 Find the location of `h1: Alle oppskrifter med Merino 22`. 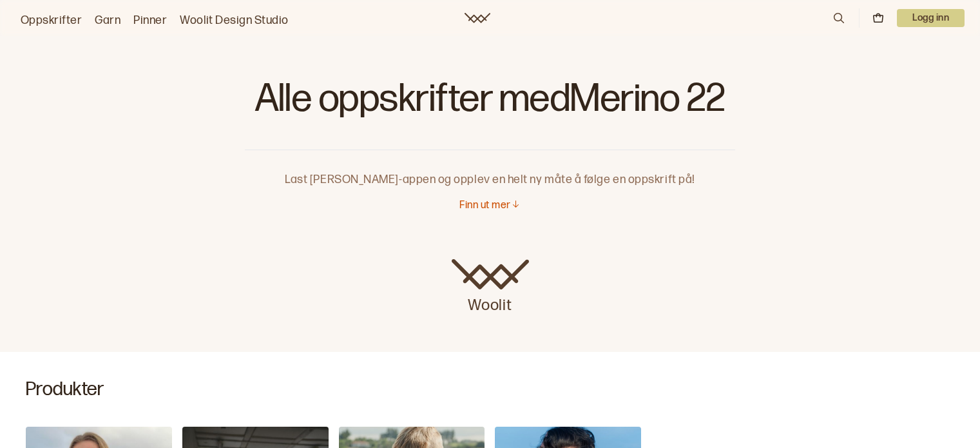

h1: Alle oppskrifter med Merino 22 is located at coordinates (490, 103).